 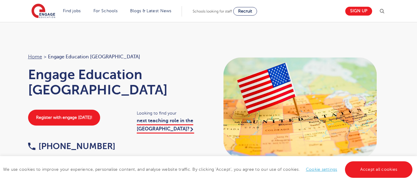 What do you see at coordinates (212, 11) in the screenshot?
I see `span: Schools looking for staff` at bounding box center [212, 11].